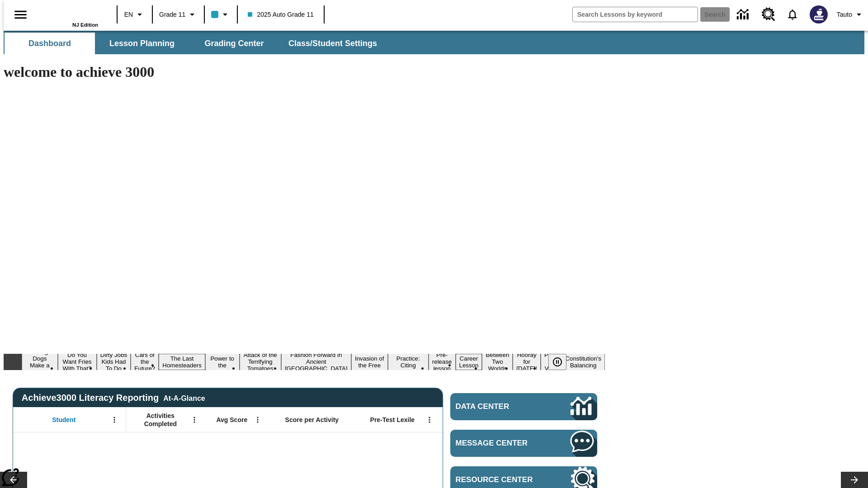 The width and height of the screenshot is (868, 488). Describe the element at coordinates (129, 15) in the screenshot. I see `span: EN` at that location.